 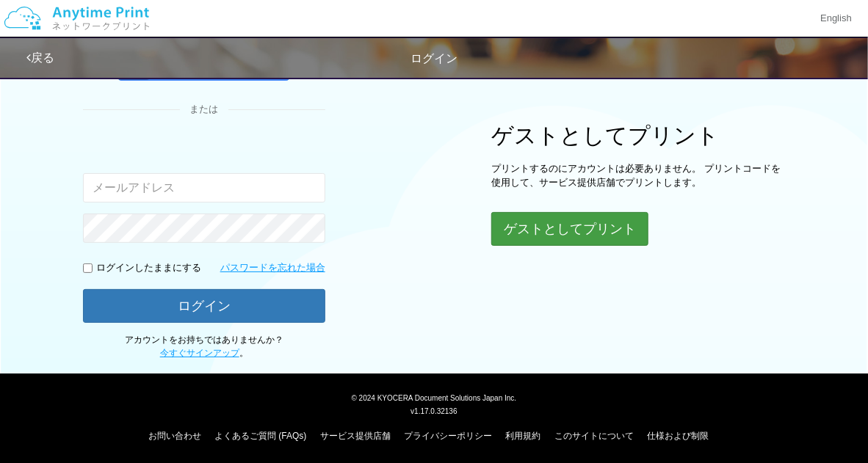 What do you see at coordinates (204, 188) in the screenshot?
I see `input: メールアドレス` at bounding box center [204, 188].